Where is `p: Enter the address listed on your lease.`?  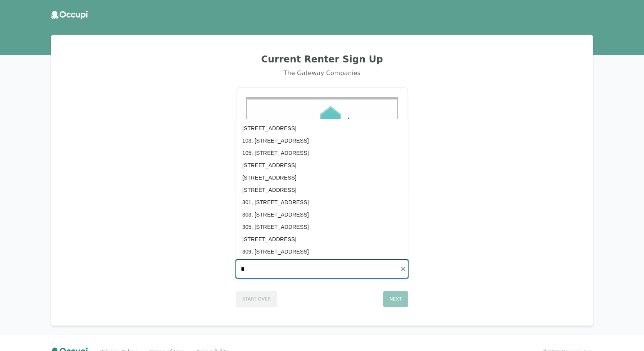
p: Enter the address listed on your lease. is located at coordinates (322, 246).